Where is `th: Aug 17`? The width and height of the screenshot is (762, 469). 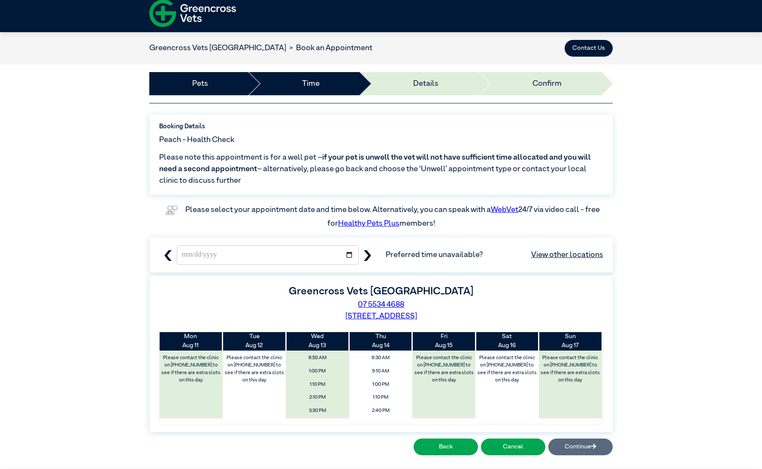
th: Aug 17 is located at coordinates (570, 341).